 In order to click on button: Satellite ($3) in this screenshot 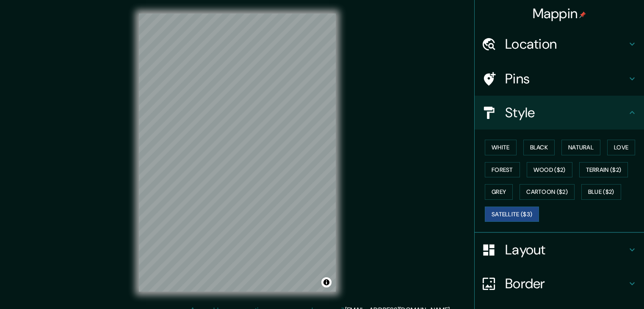, I will do `click(512, 214)`.